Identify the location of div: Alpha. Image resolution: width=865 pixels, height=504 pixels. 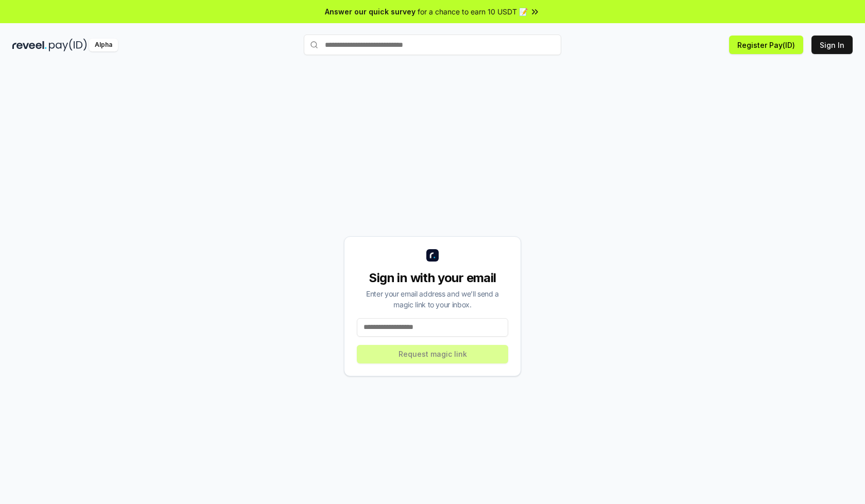
(104, 45).